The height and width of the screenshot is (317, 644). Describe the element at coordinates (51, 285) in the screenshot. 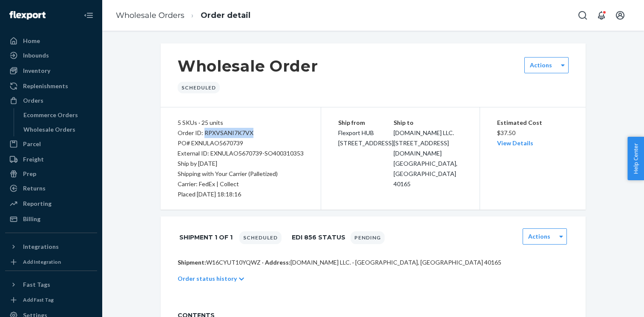

I see `button: Fast Tags` at that location.